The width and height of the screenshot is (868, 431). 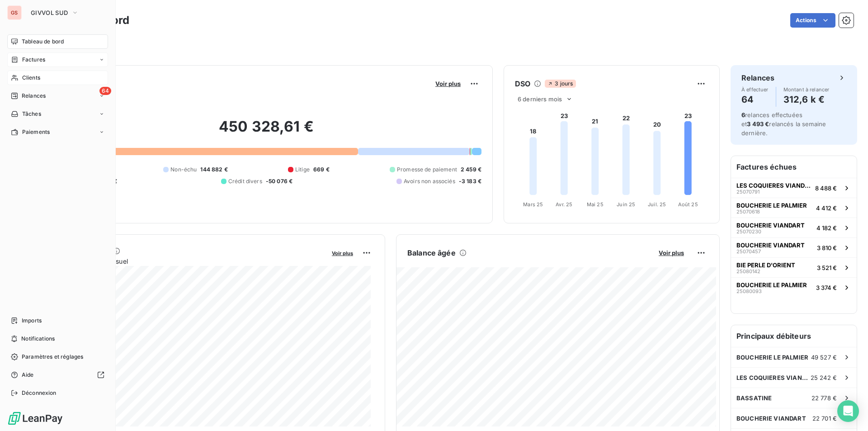 I want to click on span: Chiffre d'affaires mensuel, so click(x=188, y=261).